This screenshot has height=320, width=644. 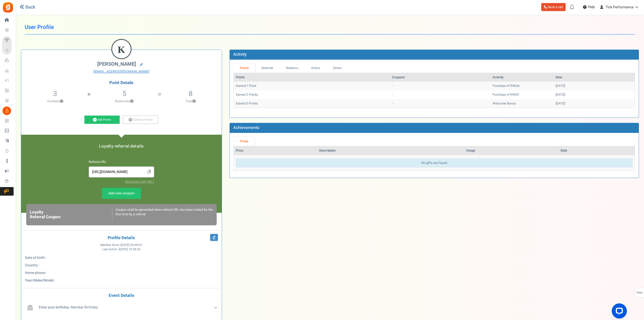 What do you see at coordinates (102, 120) in the screenshot?
I see `a: Add Points` at bounding box center [102, 120].